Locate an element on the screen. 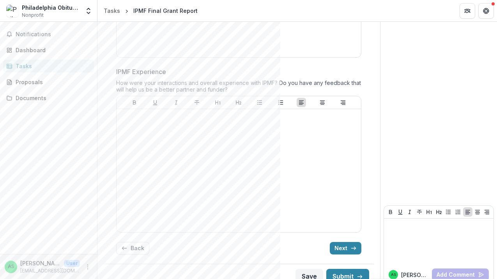  button: Open entity switcher is located at coordinates (88, 11).